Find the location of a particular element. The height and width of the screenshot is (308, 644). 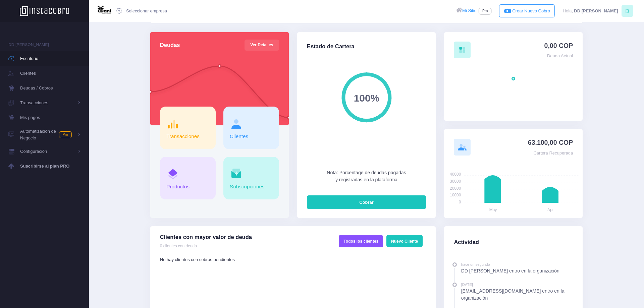

a: Clientes is located at coordinates (239, 136).